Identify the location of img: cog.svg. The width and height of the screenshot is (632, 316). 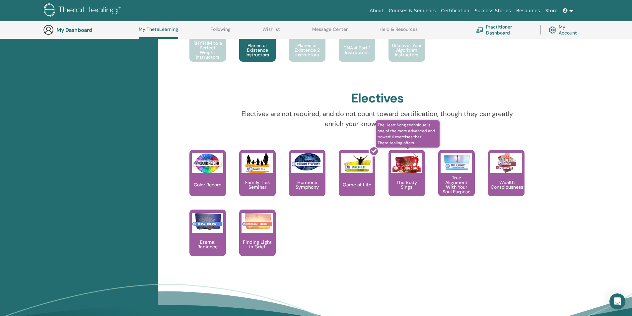
(552, 30).